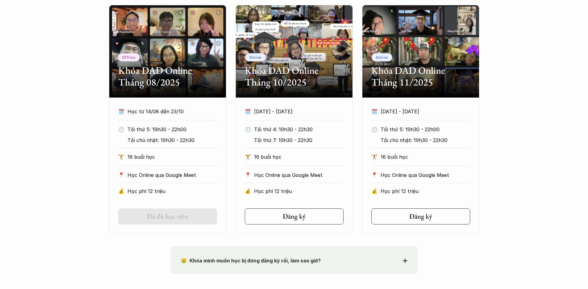 Image resolution: width=588 pixels, height=289 pixels. What do you see at coordinates (168, 76) in the screenshot?
I see `h2: Khóa DAD Online Tháng 08/2025` at bounding box center [168, 76].